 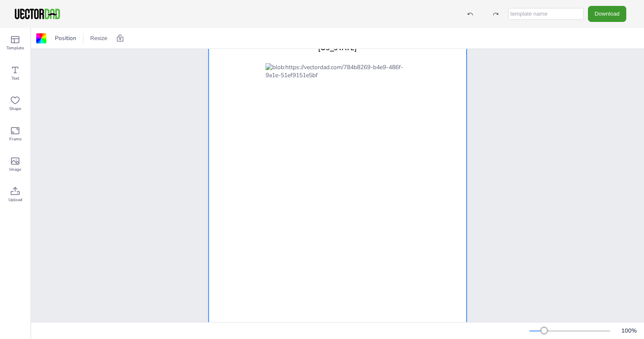 I want to click on span: Position, so click(x=65, y=38).